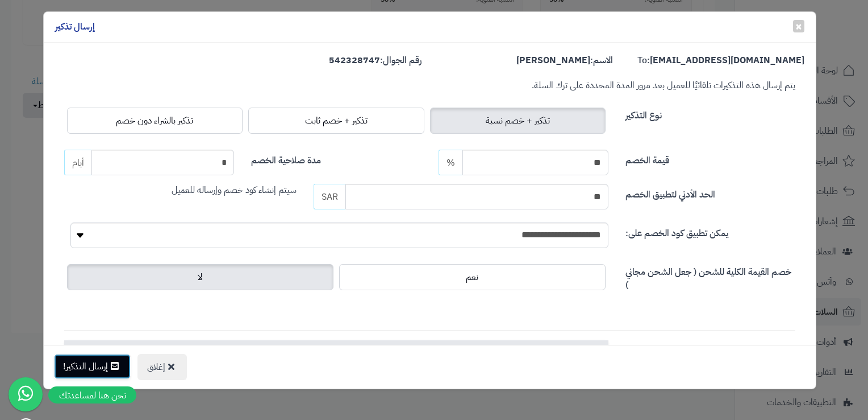  I want to click on label: قيمة الخصم, so click(647, 158).